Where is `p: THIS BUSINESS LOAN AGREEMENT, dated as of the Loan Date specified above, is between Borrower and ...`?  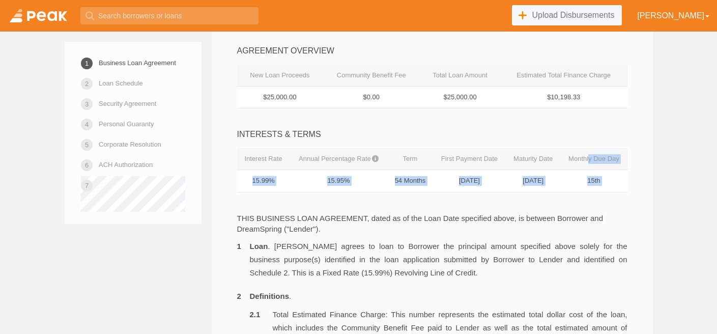
p: THIS BUSINESS LOAN AGREEMENT, dated as of the Loan Date specified above, is between Borrower and ... is located at coordinates (432, 223).